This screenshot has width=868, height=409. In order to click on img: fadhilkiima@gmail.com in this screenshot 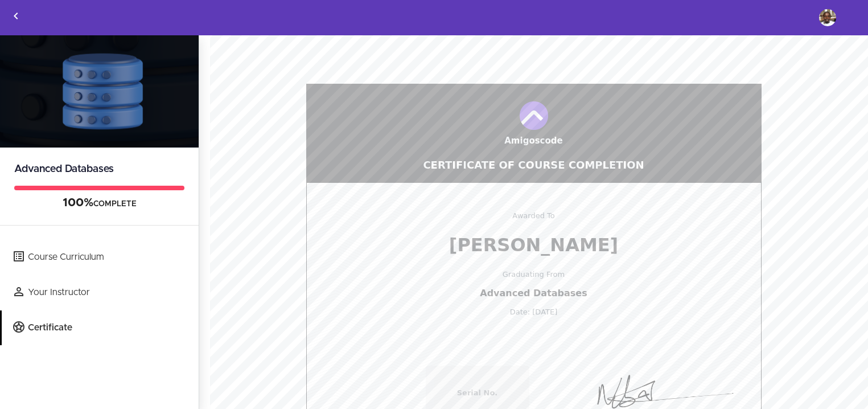, I will do `click(827, 18)`.